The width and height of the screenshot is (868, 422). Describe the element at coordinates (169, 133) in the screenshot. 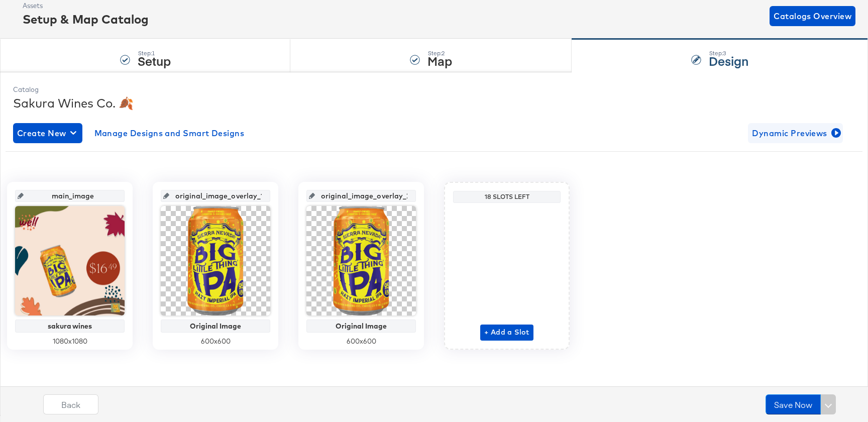

I see `span: Manage Designs and Smart Designs` at that location.